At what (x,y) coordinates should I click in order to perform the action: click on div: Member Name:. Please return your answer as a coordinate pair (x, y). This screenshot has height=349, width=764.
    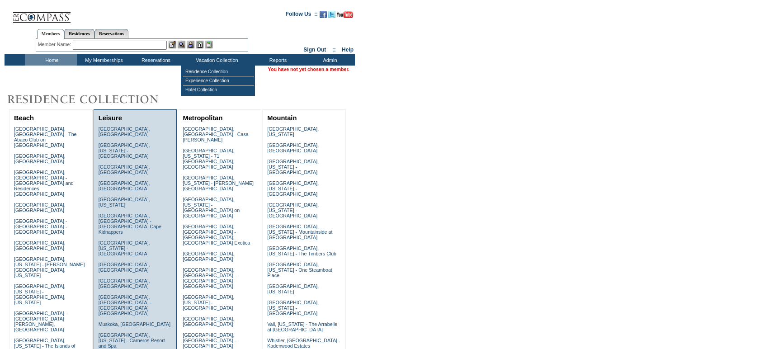
    Looking at the image, I should click on (55, 44).